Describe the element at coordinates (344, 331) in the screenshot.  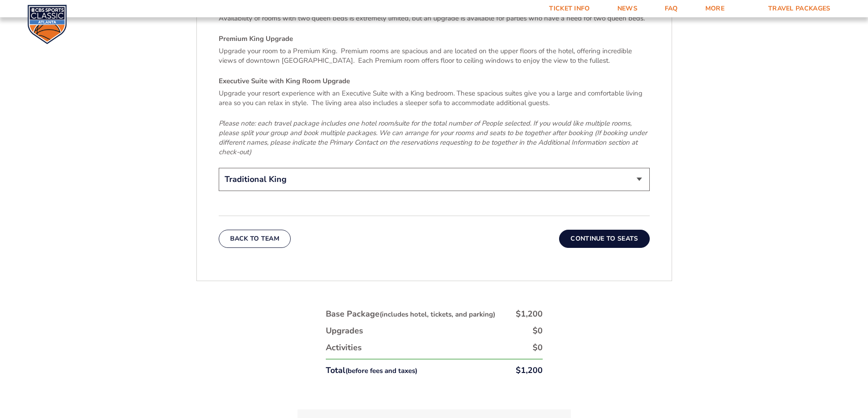
I see `div: Upgrades` at that location.